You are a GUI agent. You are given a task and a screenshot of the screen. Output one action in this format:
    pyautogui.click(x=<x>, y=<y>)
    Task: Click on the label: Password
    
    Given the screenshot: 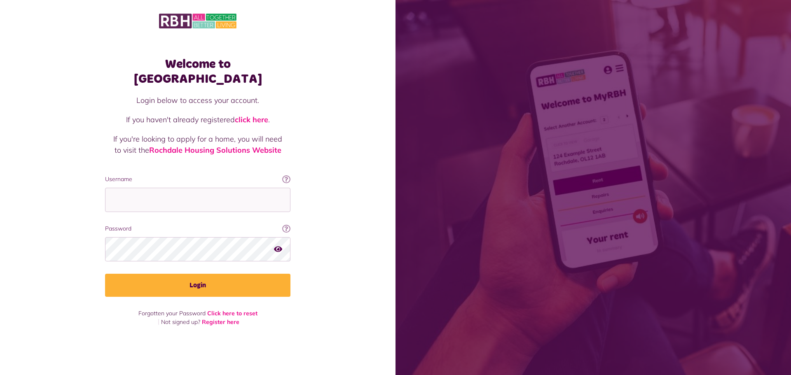 What is the action you would take?
    pyautogui.click(x=198, y=229)
    